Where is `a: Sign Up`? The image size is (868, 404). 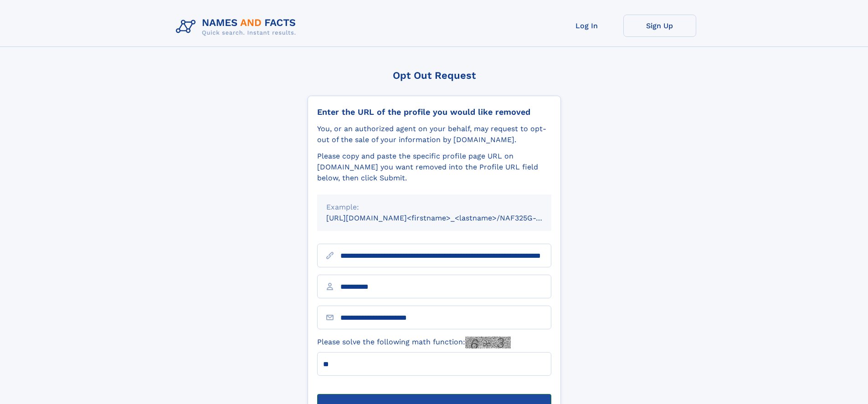 a: Sign Up is located at coordinates (660, 25).